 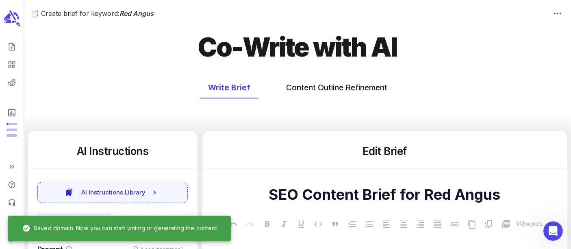 What do you see at coordinates (384, 194) in the screenshot?
I see `textarea: SEO Content Brief for Red Angus` at bounding box center [384, 194].